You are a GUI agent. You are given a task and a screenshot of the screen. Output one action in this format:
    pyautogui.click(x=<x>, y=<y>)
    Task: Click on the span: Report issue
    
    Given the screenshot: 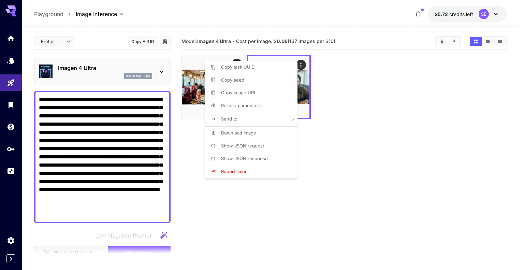 What is the action you would take?
    pyautogui.click(x=234, y=171)
    